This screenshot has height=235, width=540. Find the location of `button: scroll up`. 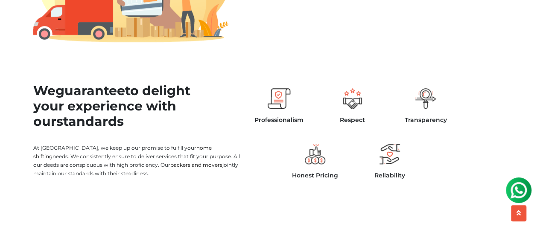

button: scroll up is located at coordinates (518, 213).